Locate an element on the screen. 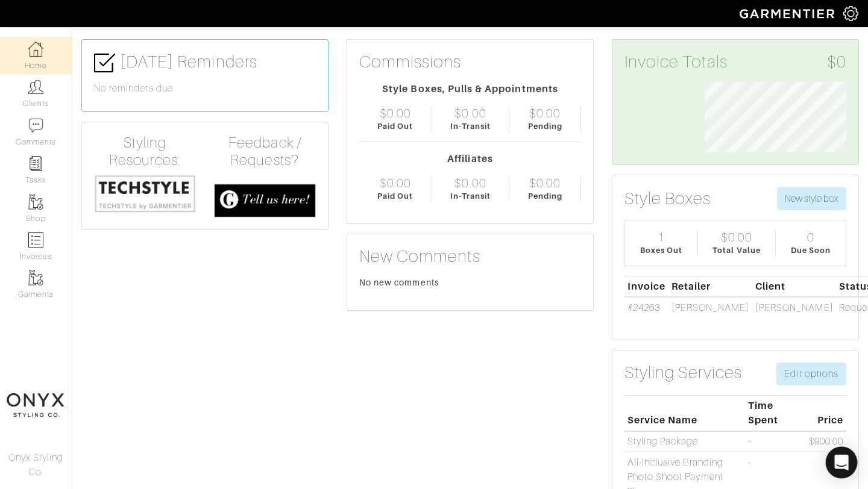 The width and height of the screenshot is (868, 489). img: gear-icon-white-bd11855cb880d31180b6d7d6211b90ccbf57a29d726f0c71d8c61bd08dd39cc2.png is located at coordinates (850, 14).